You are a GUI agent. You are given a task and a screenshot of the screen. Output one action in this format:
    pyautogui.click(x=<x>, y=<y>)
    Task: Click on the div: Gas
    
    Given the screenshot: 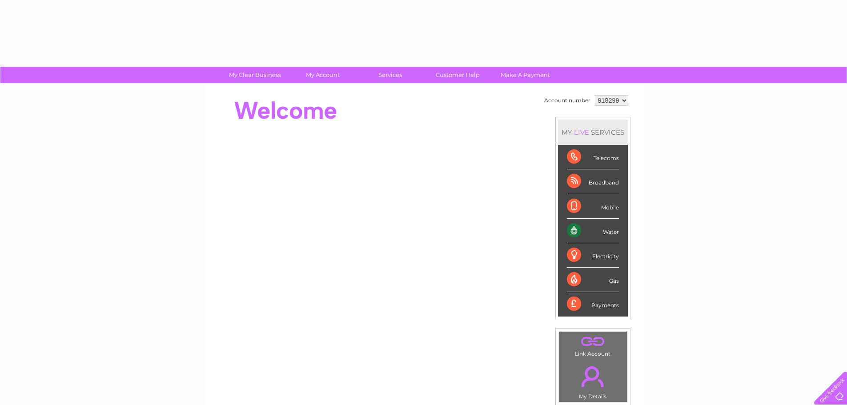 What is the action you would take?
    pyautogui.click(x=593, y=280)
    